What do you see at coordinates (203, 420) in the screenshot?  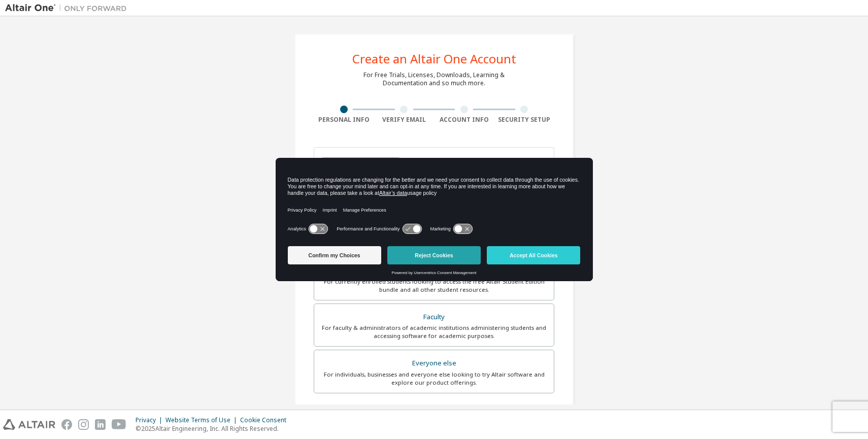 I see `div: Website Terms of Use` at bounding box center [203, 420].